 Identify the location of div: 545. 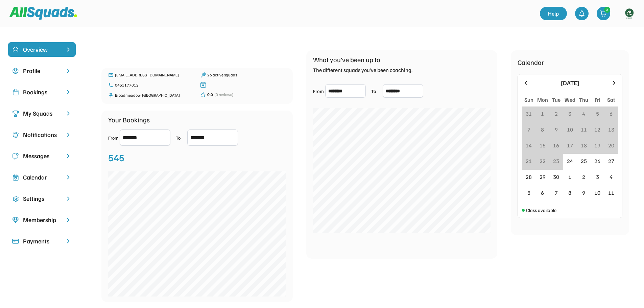
(116, 157).